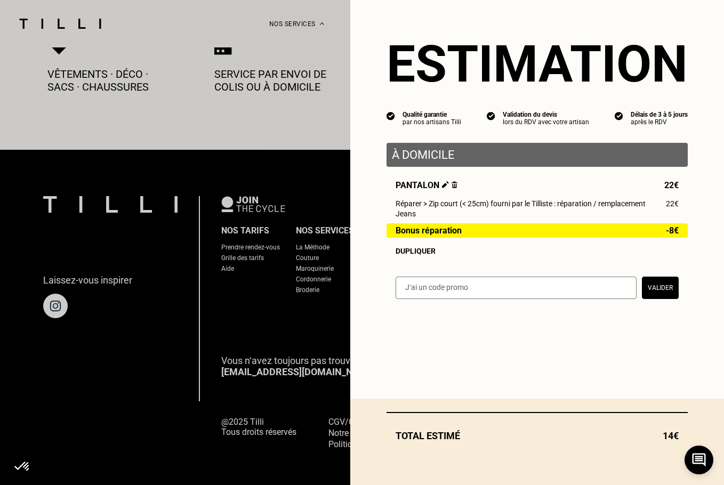  Describe the element at coordinates (659, 122) in the screenshot. I see `div: après le RDV` at that location.